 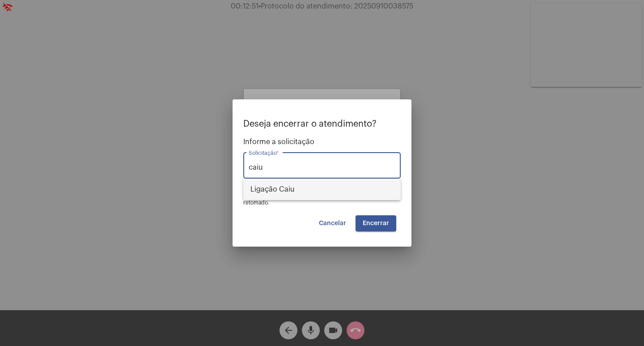 I want to click on span: OBS: O atendimento depois de encerrado não poderá ser retomado., so click(x=316, y=199).